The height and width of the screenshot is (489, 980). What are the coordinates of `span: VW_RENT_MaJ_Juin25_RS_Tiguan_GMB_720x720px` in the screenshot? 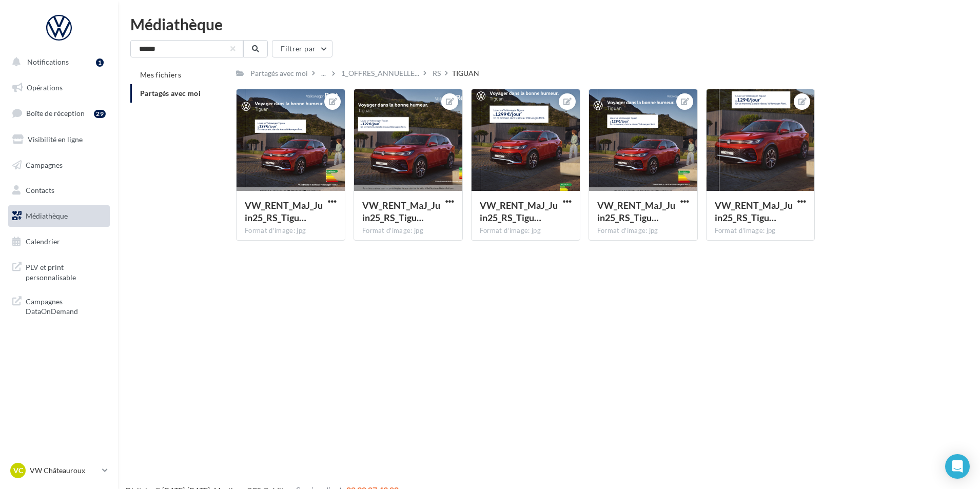 It's located at (283, 211).